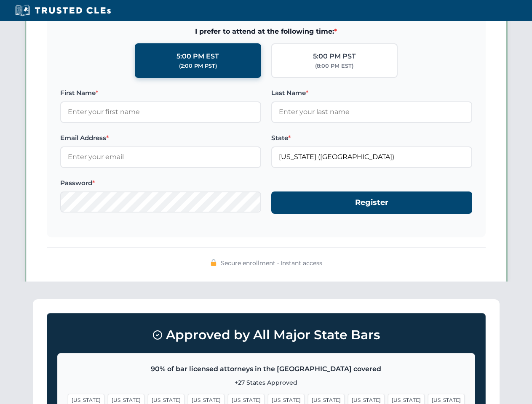 The height and width of the screenshot is (404, 532). What do you see at coordinates (271, 263) in the screenshot?
I see `span: Secure enrollment • Instant access` at bounding box center [271, 263].